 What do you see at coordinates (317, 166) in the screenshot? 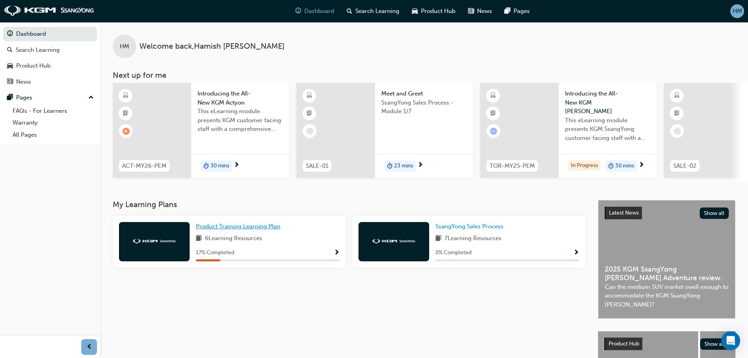
I see `span: SALE-01` at bounding box center [317, 166].